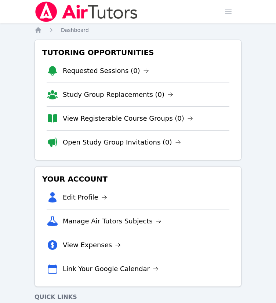 This screenshot has width=276, height=303. I want to click on a: View Expenses, so click(92, 245).